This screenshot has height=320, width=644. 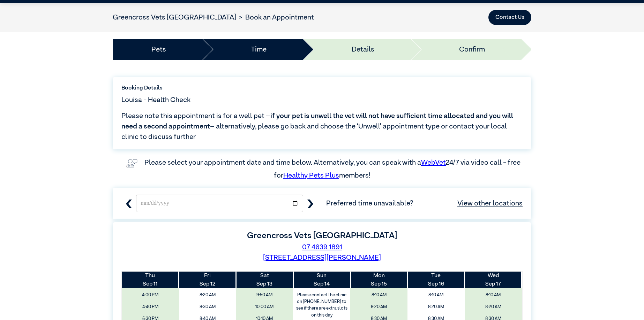 What do you see at coordinates (317, 121) in the screenshot?
I see `span: if your pet is unwell the vet will not have sufficient time allocated and you will need a second ...` at bounding box center [317, 121].